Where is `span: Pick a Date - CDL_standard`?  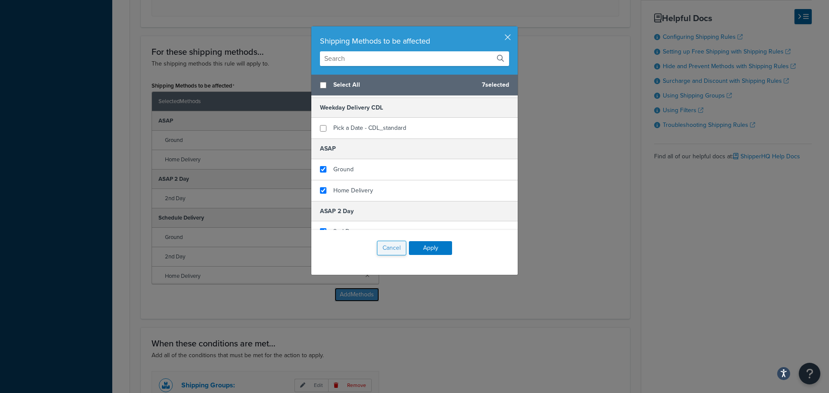
span: Pick a Date - CDL_standard is located at coordinates (369, 128).